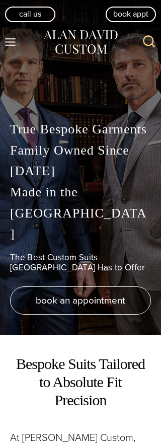 The image size is (161, 446). I want to click on a: book appt, so click(131, 14).